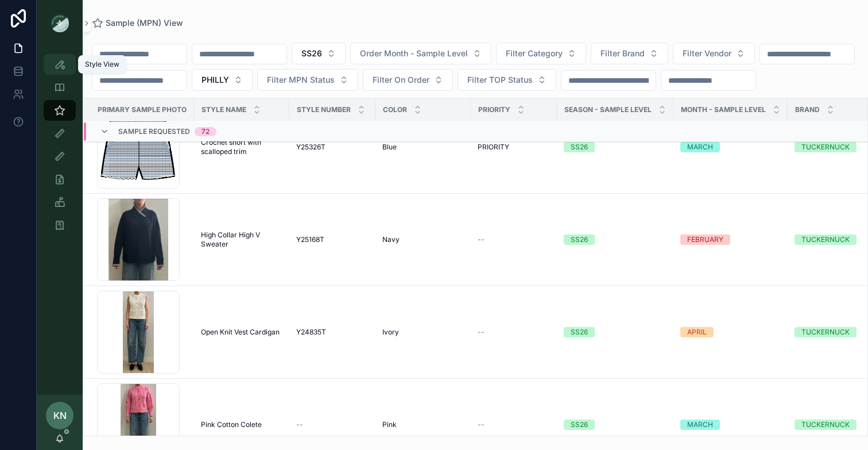 This screenshot has width=868, height=450. I want to click on a: Blue, so click(423, 147).